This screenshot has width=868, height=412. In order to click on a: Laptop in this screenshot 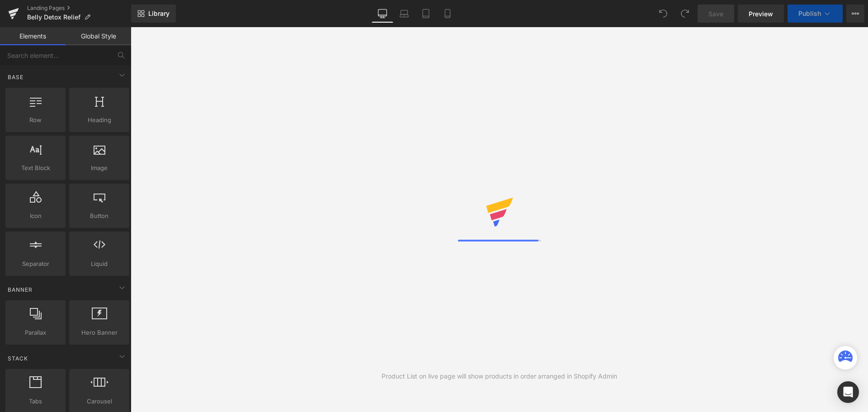, I will do `click(404, 13)`.